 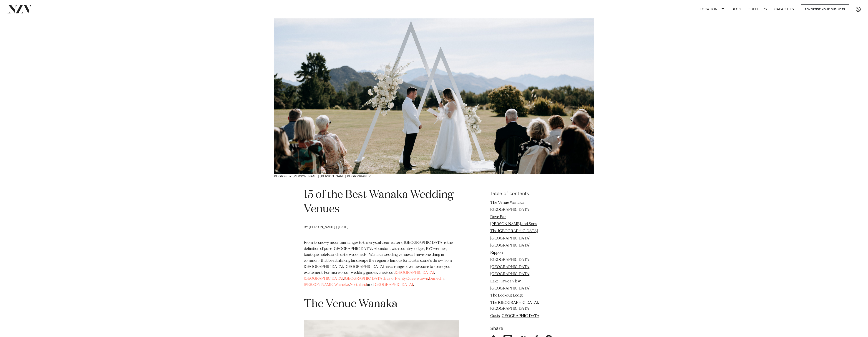 I want to click on h6: Share, so click(x=527, y=328).